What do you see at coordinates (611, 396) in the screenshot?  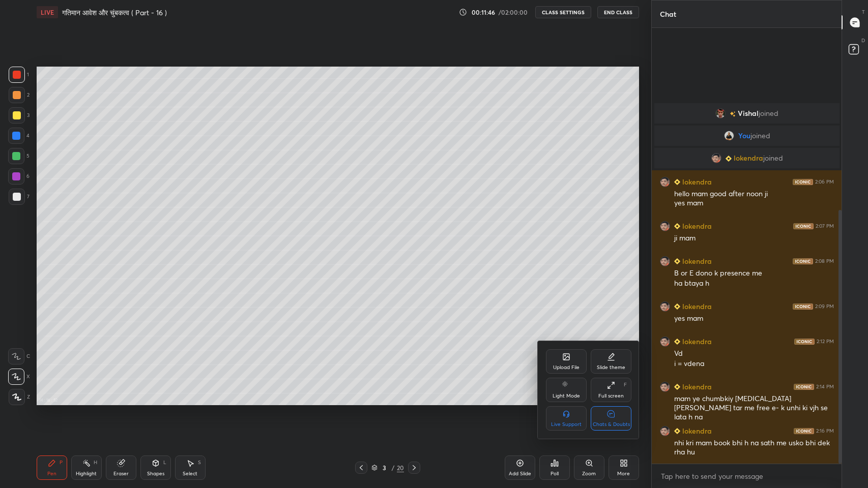 I see `div: Full screen` at bounding box center [611, 396].